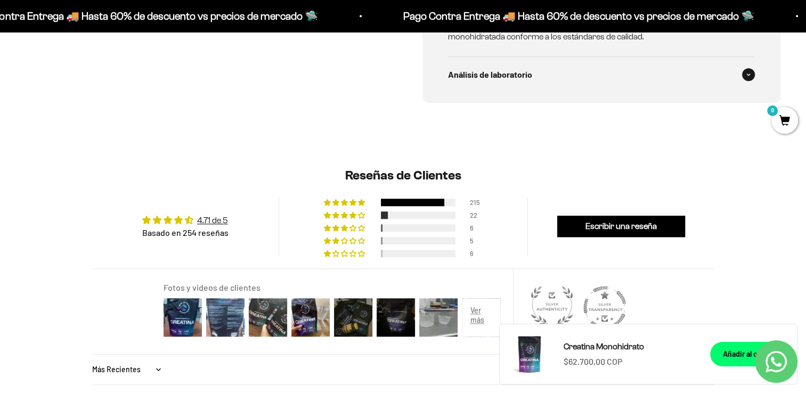 Image resolution: width=806 pixels, height=393 pixels. What do you see at coordinates (476, 241) in the screenshot?
I see `div: 5` at bounding box center [476, 241].